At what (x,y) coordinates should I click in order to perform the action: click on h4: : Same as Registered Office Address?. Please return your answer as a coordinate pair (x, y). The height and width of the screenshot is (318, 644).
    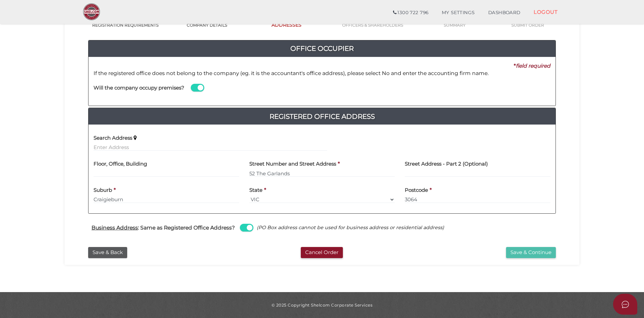
    Looking at the image, I should click on (163, 227).